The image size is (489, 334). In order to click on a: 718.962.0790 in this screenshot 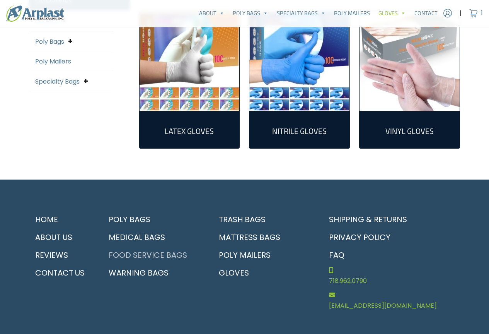, I will do `click(392, 276)`.